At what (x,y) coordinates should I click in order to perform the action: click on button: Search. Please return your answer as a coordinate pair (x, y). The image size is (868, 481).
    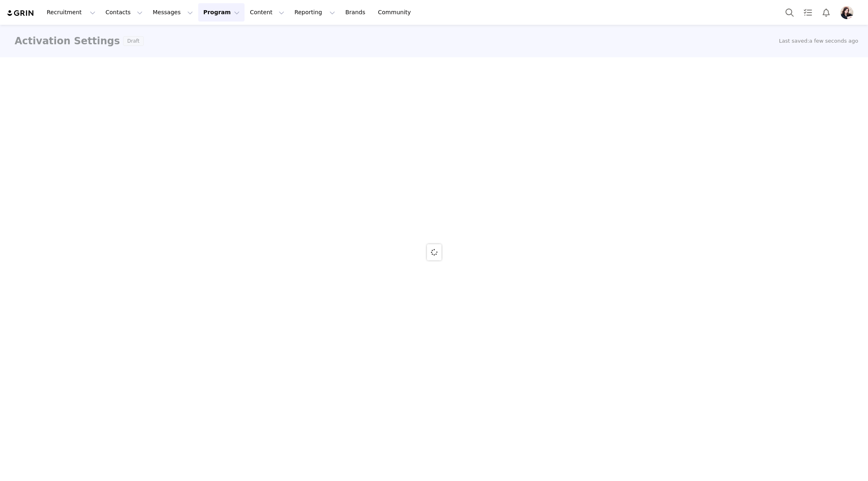
    Looking at the image, I should click on (789, 12).